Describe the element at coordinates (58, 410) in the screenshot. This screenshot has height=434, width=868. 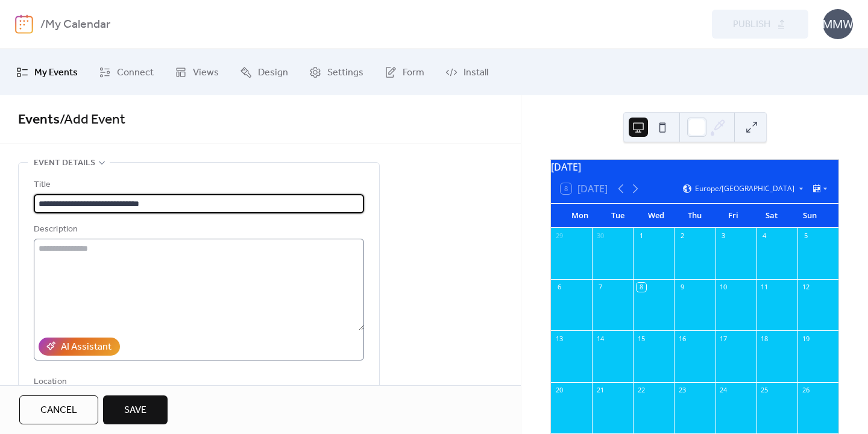
I see `button: Cancel` at that location.